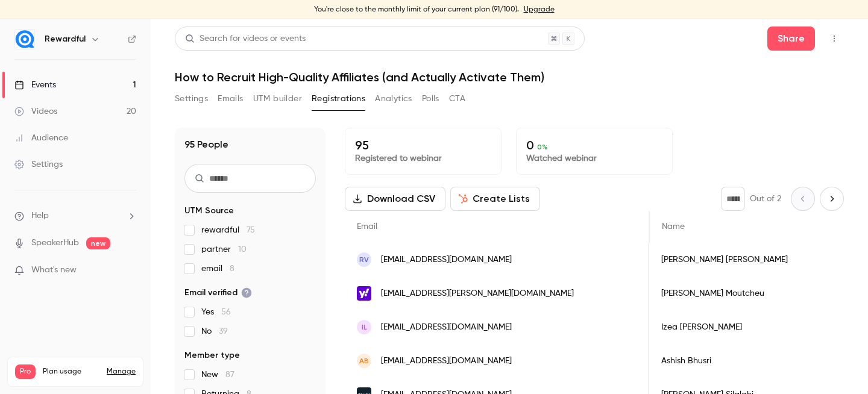  Describe the element at coordinates (423, 158) in the screenshot. I see `p: Registered to webinar` at that location.